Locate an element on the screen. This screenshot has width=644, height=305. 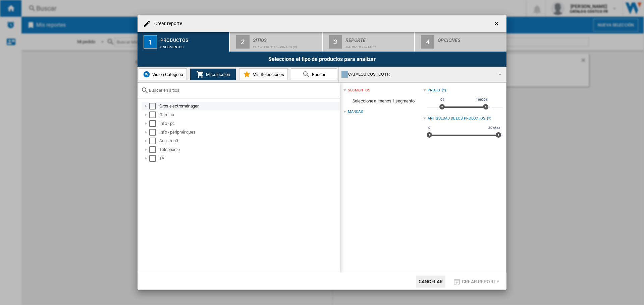
span: Mis Selecciones is located at coordinates (268, 74).